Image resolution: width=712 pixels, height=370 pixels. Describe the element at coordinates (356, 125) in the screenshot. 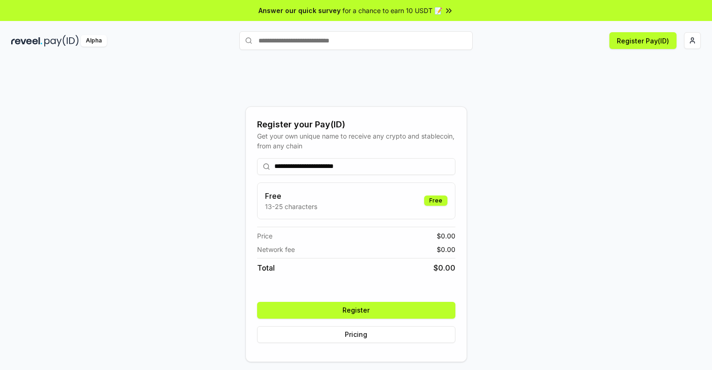

I see `div: Register your Pay(ID)` at that location.